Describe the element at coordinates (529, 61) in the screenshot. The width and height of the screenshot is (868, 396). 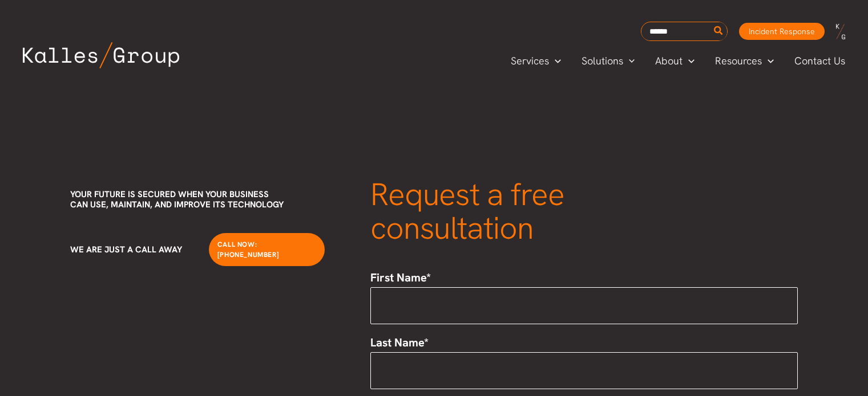
I see `span: Services` at that location.